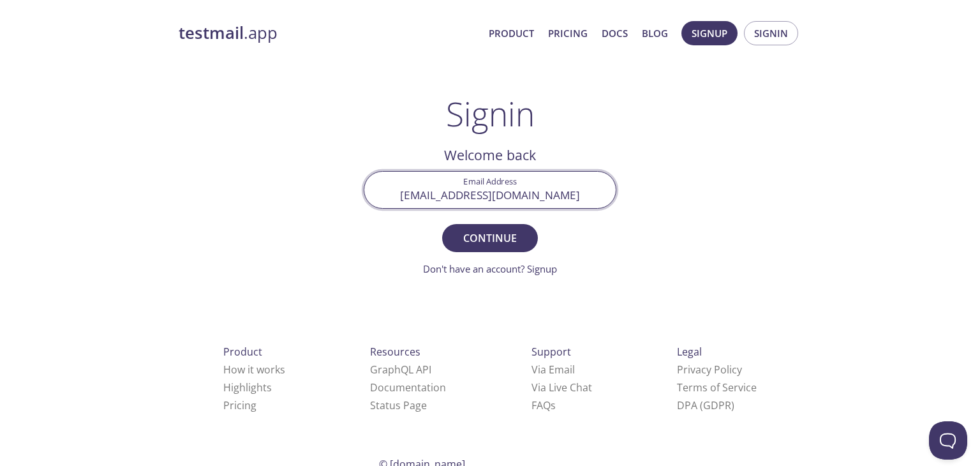 The height and width of the screenshot is (466, 980). Describe the element at coordinates (544, 405) in the screenshot. I see `a: FAQ` at that location.